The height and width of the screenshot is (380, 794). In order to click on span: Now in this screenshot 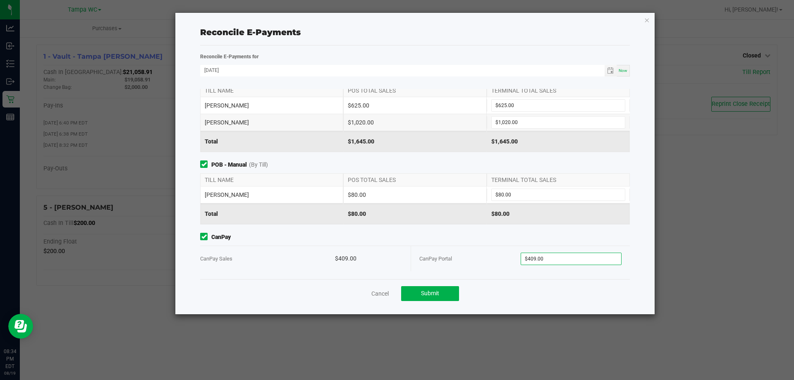, I will do `click(623, 70)`.